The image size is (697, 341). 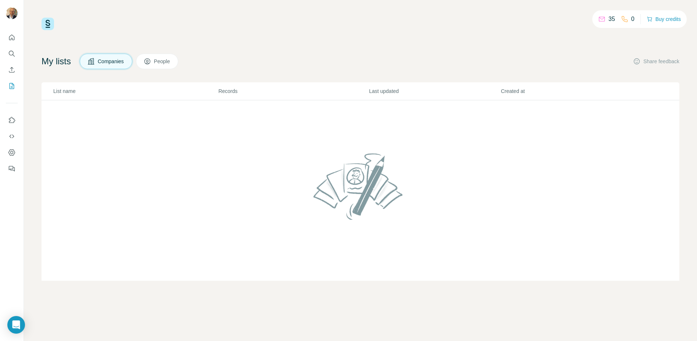 I want to click on span: People, so click(x=163, y=61).